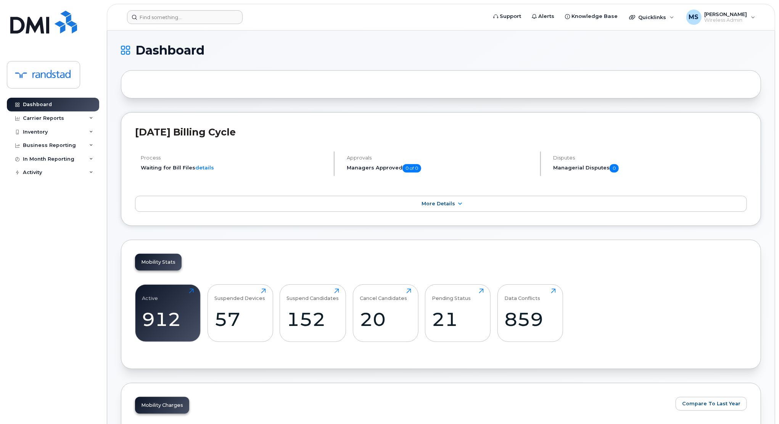  Describe the element at coordinates (440, 168) in the screenshot. I see `h5: Managers Approved` at that location.